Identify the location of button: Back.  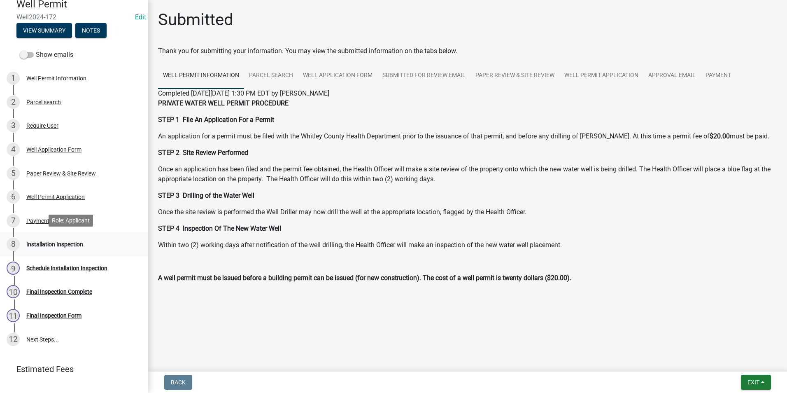
(178, 382).